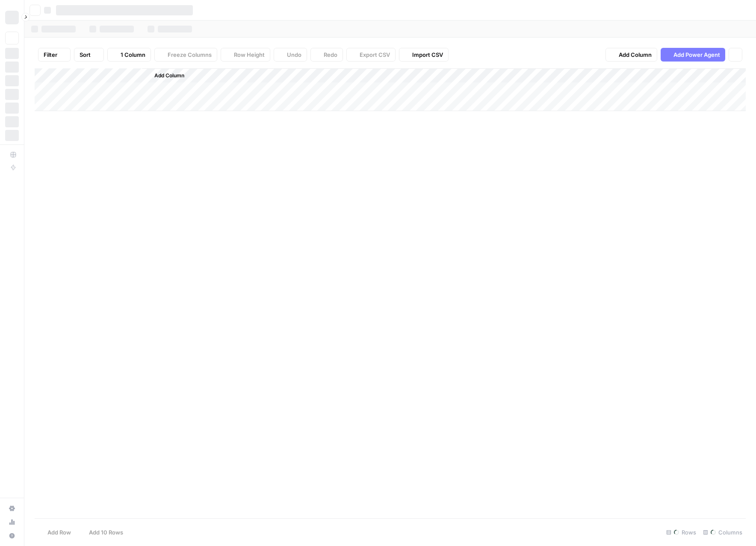  Describe the element at coordinates (245, 55) in the screenshot. I see `button: Row Height` at that location.